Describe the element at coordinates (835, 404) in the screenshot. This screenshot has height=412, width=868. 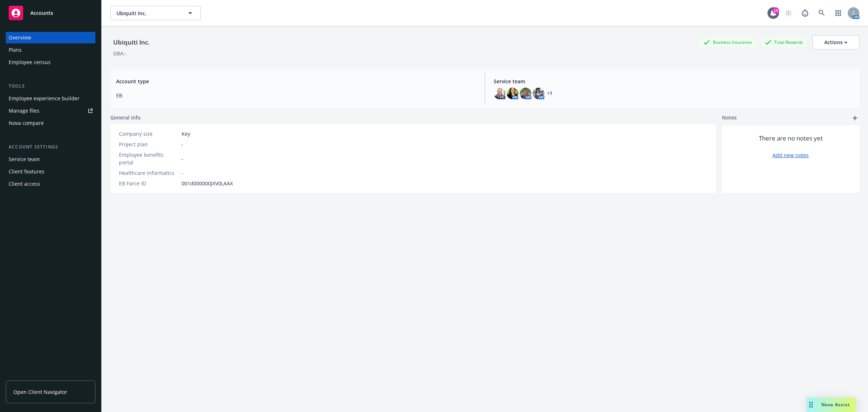
I see `span: Nova Assist` at that location.